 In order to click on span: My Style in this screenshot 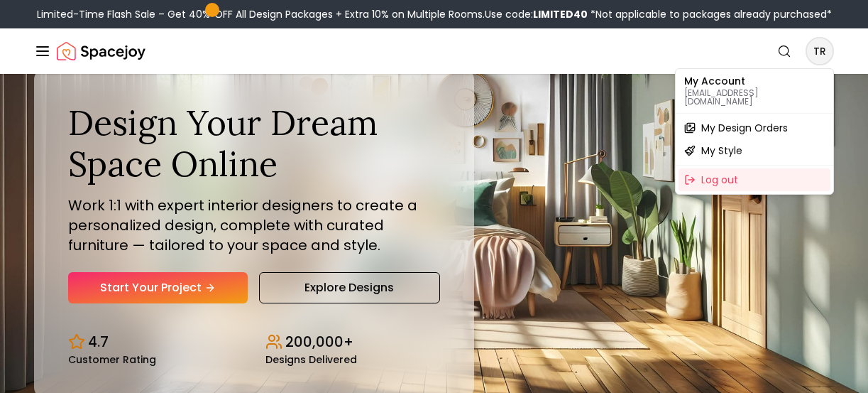, I will do `click(722, 151)`.